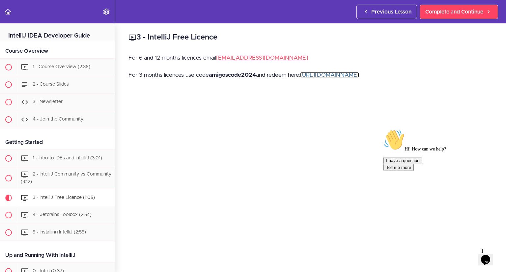 The width and height of the screenshot is (506, 272). I want to click on button: I have a question, so click(22, 34).